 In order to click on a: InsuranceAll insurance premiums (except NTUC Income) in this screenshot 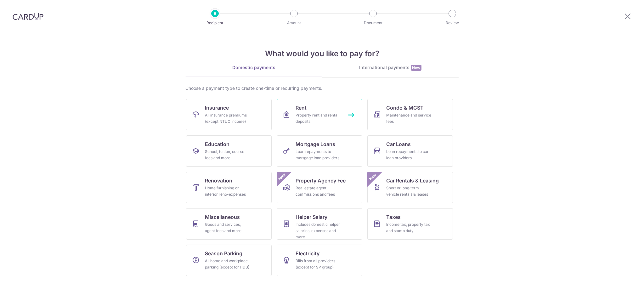, I will do `click(229, 114)`.